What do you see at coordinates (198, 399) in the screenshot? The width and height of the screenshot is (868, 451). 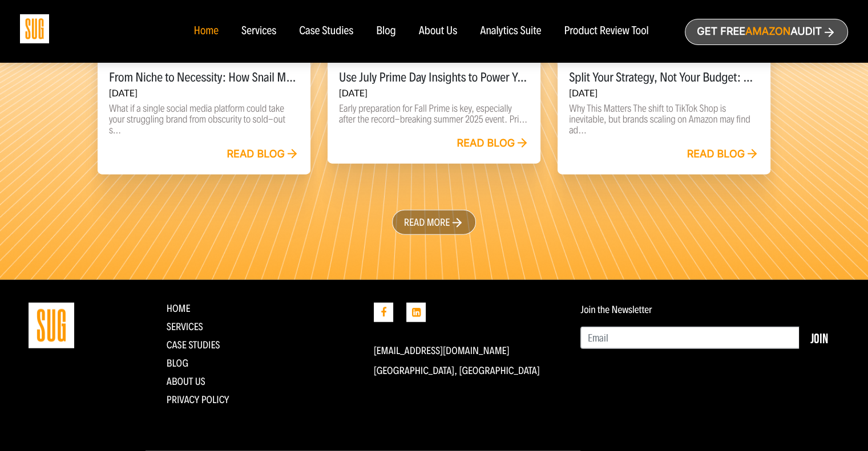 I see `a: Privacy Policy` at bounding box center [198, 399].